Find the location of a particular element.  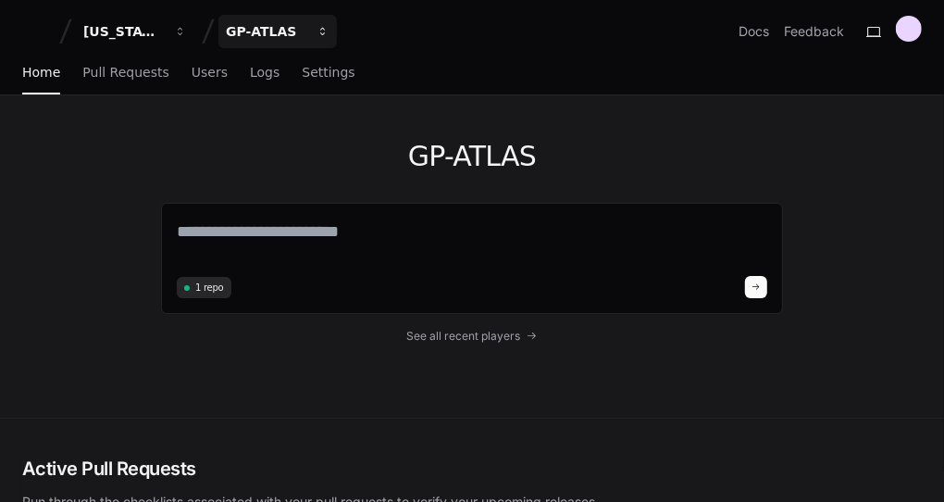

span: Users is located at coordinates (209, 72).